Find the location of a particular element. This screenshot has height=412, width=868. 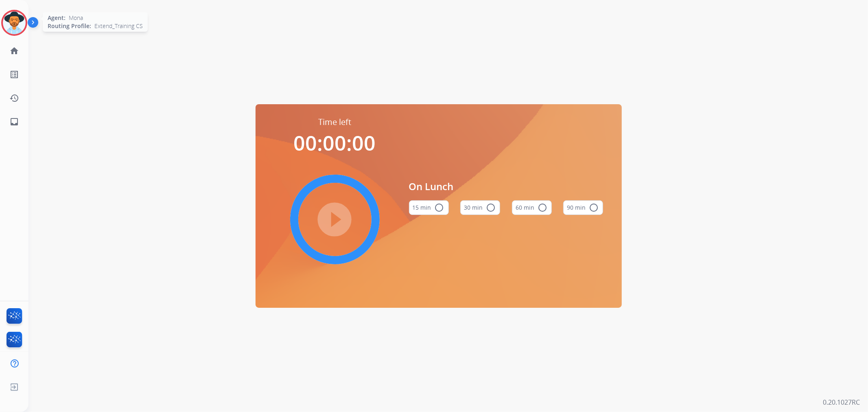

button: 15 min is located at coordinates (429, 208).